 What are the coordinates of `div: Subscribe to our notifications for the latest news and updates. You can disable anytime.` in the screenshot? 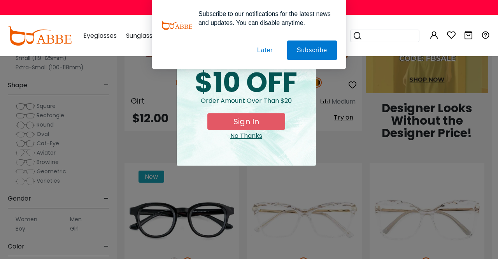 It's located at (265, 18).